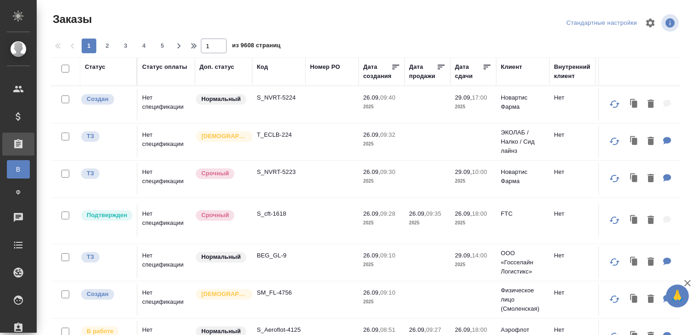 This screenshot has width=698, height=335. I want to click on p: S_NVRT-5224, so click(279, 98).